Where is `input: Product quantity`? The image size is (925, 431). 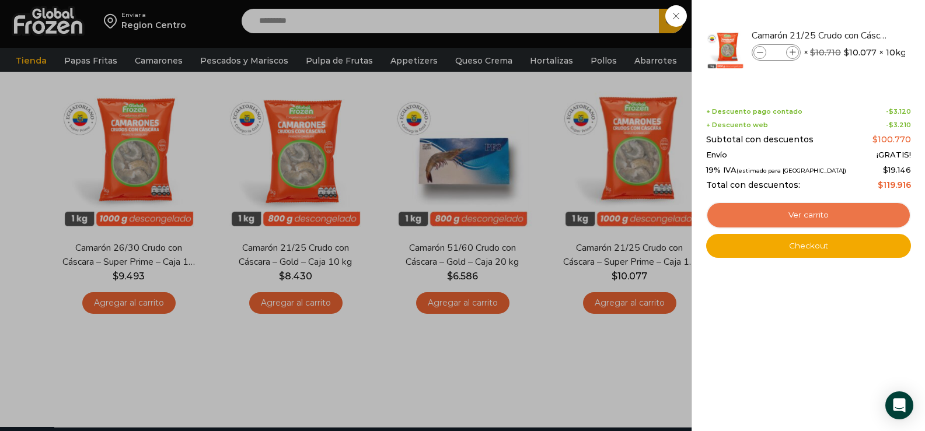
input: Product quantity is located at coordinates (776, 52).